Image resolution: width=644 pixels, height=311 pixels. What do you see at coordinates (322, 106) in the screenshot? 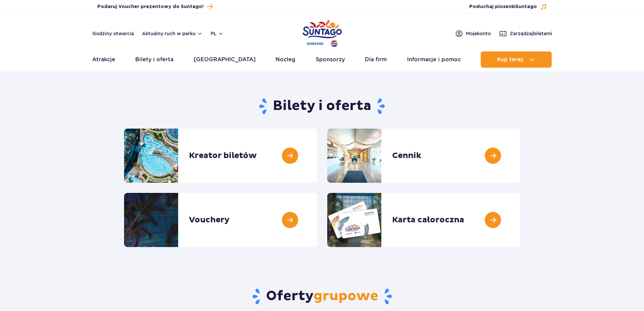
I see `h1: Bilety i oferta` at bounding box center [322, 106].